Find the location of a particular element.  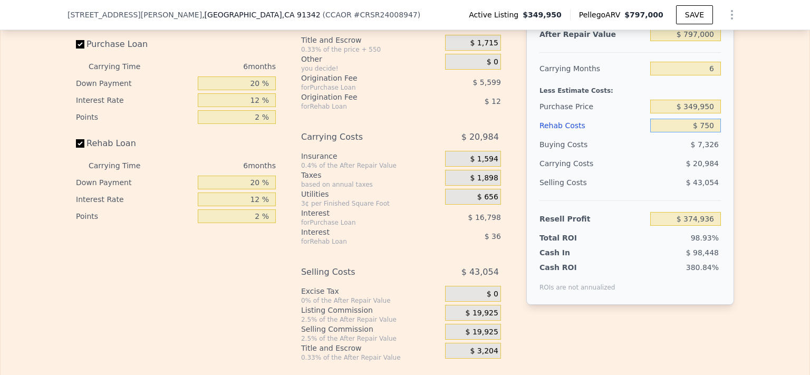

button: Show Options is located at coordinates (732, 15).